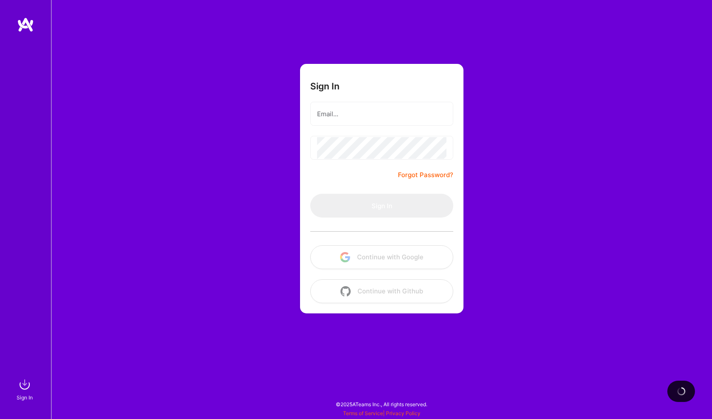 Image resolution: width=712 pixels, height=419 pixels. Describe the element at coordinates (382, 257) in the screenshot. I see `button: Continue with Google` at that location.